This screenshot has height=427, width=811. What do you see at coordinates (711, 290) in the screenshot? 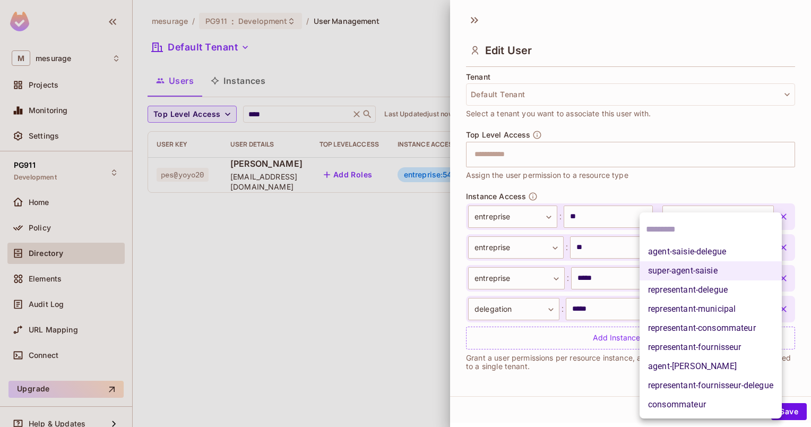
I see `li: representant-delegue` at bounding box center [711, 290].